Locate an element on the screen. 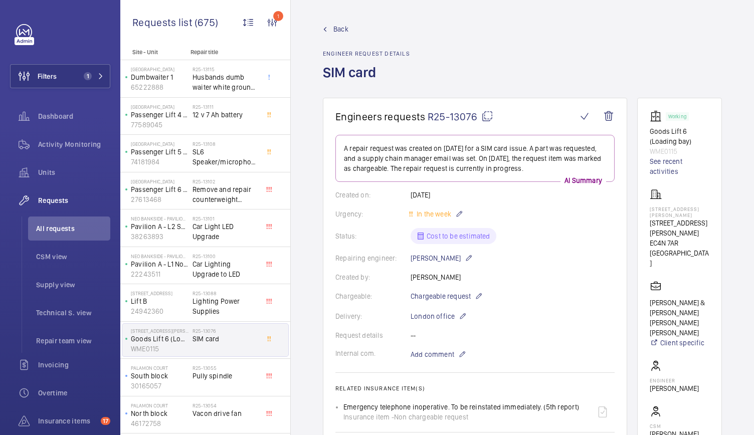 The image size is (754, 435). h2: R25-13076 is located at coordinates (226, 331).